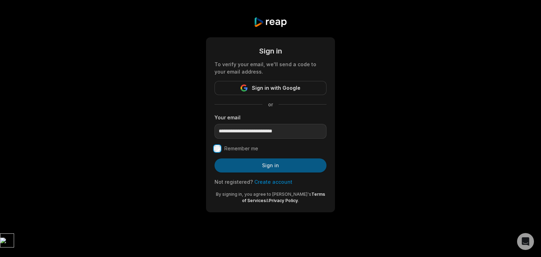 The image size is (541, 257). What do you see at coordinates (271, 51) in the screenshot?
I see `div: Sign in` at bounding box center [271, 51].